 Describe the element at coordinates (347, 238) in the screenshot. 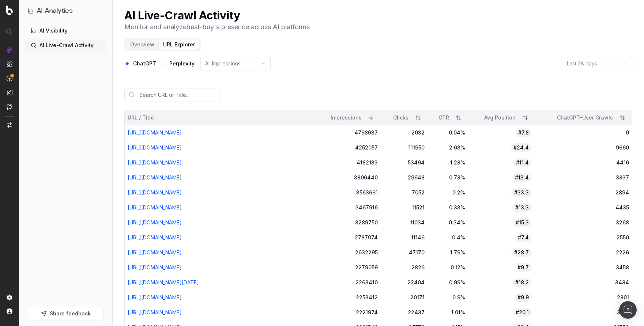

I see `div: 2787074` at that location.